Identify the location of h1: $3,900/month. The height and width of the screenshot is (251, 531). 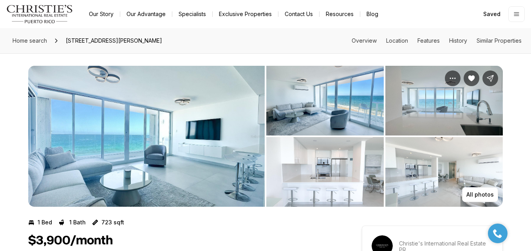
(71, 241).